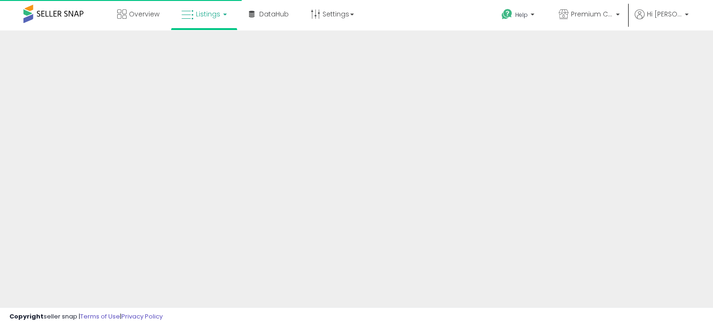  Describe the element at coordinates (507, 14) in the screenshot. I see `i: Get Help` at that location.